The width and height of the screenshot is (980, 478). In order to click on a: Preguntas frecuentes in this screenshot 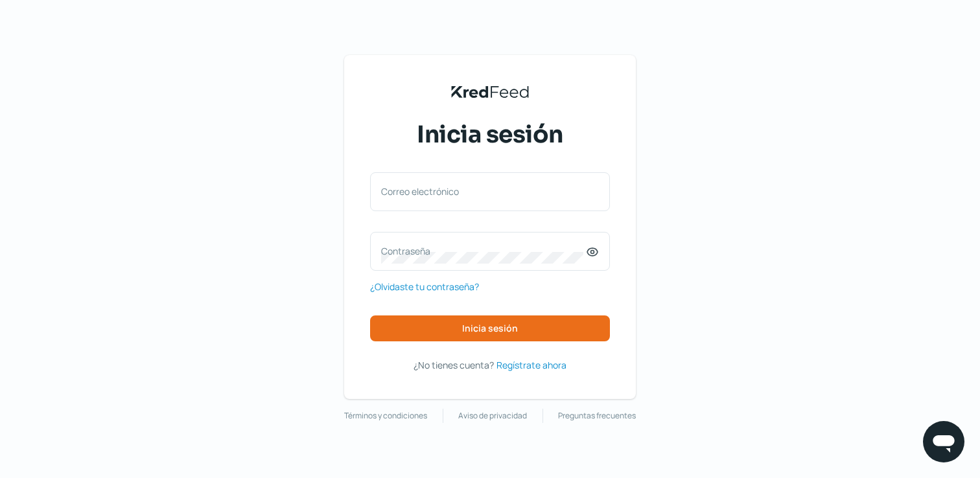, I will do `click(597, 416)`.